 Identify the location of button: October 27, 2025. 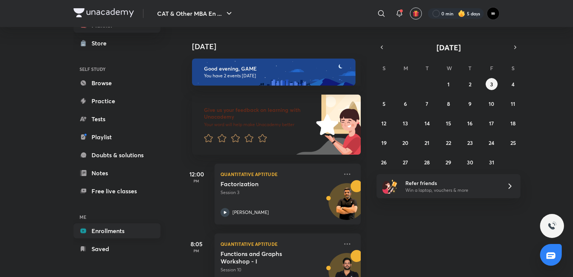
(405, 162).